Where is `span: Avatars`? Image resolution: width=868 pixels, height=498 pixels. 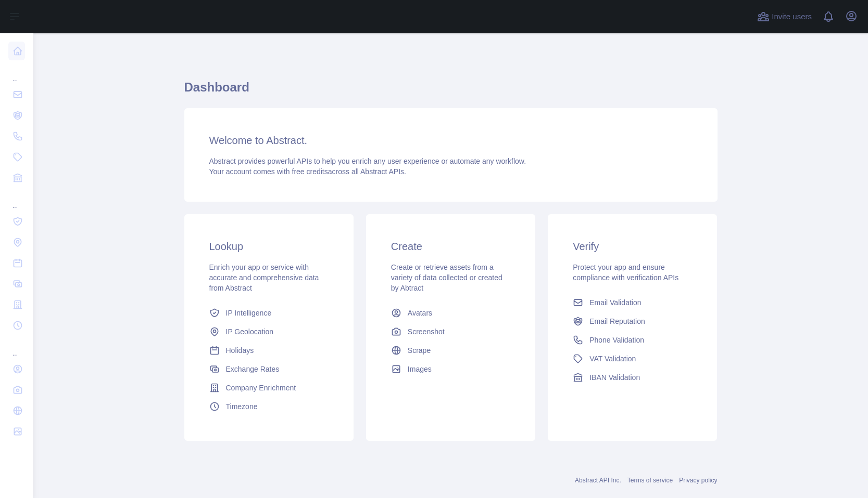 span: Avatars is located at coordinates (419, 313).